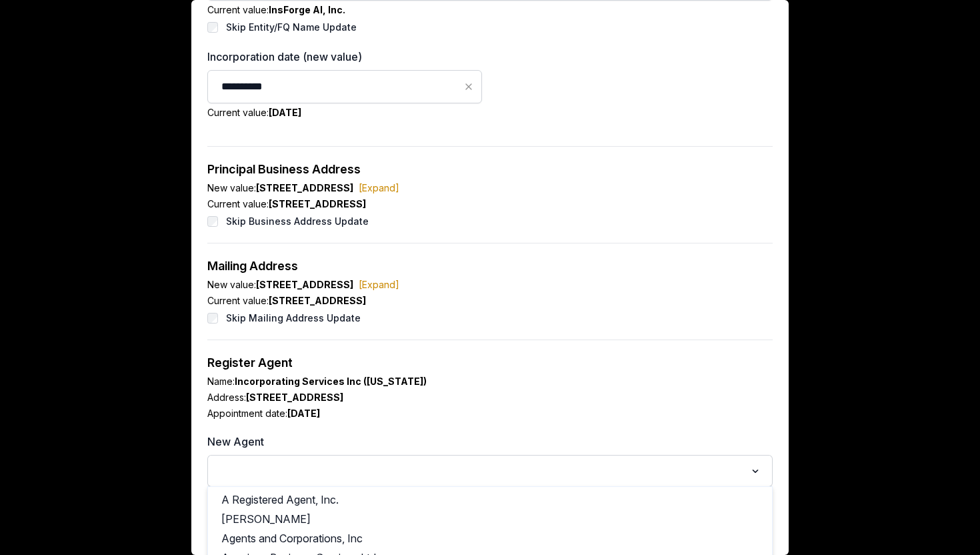  I want to click on input: Search for option, so click(480, 471).